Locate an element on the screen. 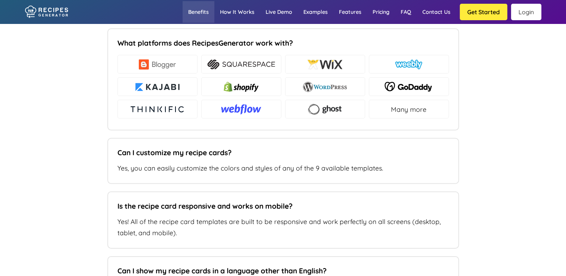 The image size is (566, 276). p: Yes! All of the recipe card templates are built to be responsive and work perfectly on all screen... is located at coordinates (283, 227).